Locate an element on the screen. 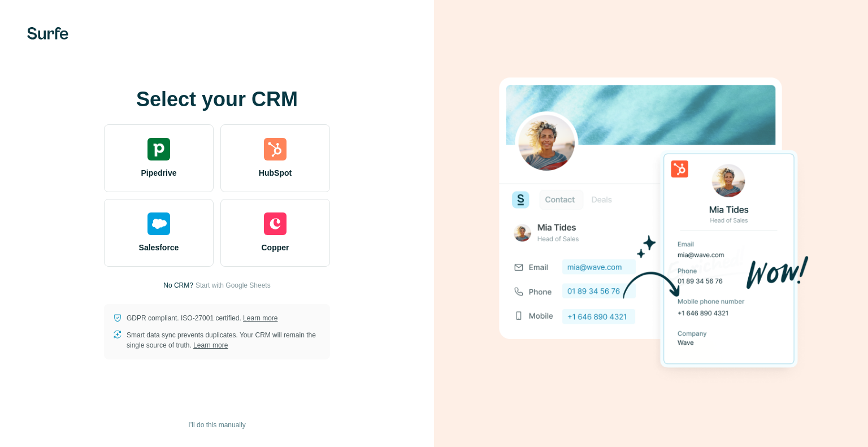  p: No CRM? is located at coordinates (178, 286).